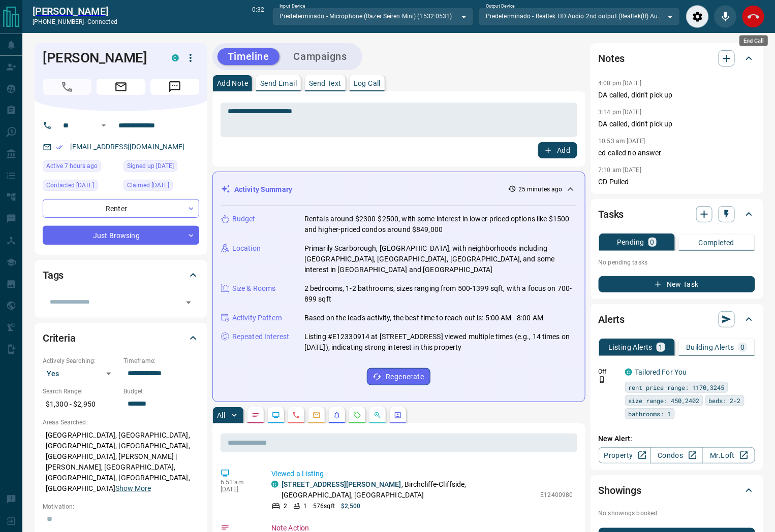  Describe the element at coordinates (398, 376) in the screenshot. I see `button: Regenerate` at that location.